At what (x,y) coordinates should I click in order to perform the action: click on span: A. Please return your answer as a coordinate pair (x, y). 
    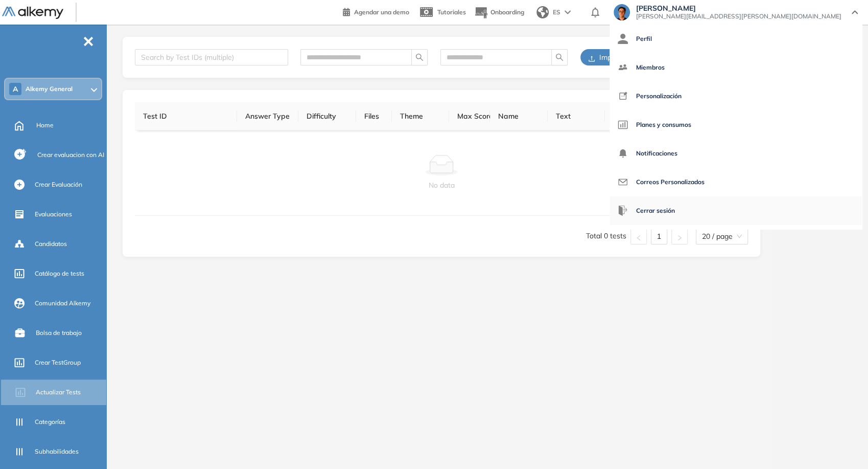
    Looking at the image, I should click on (15, 89).